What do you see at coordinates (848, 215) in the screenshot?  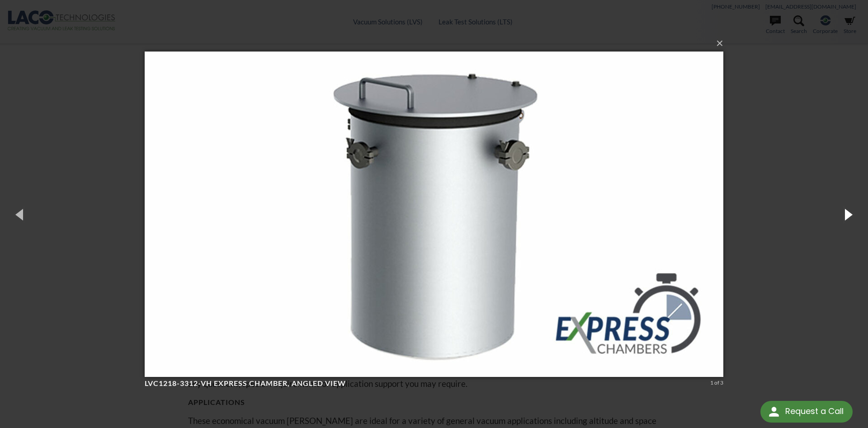 I see `button: Next (Right arrow key)` at bounding box center [848, 215].